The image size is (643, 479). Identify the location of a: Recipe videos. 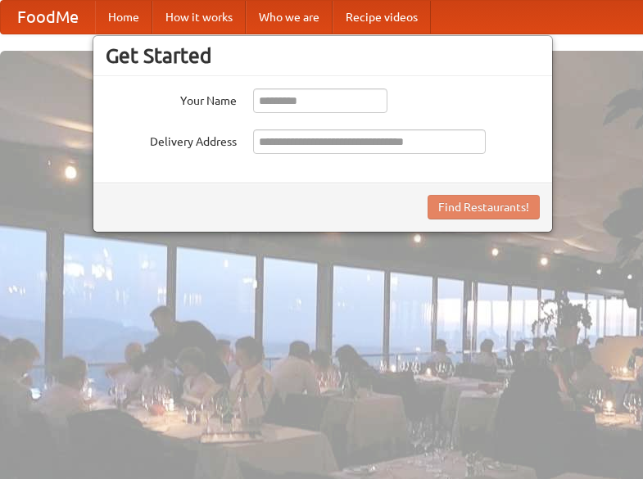
(382, 17).